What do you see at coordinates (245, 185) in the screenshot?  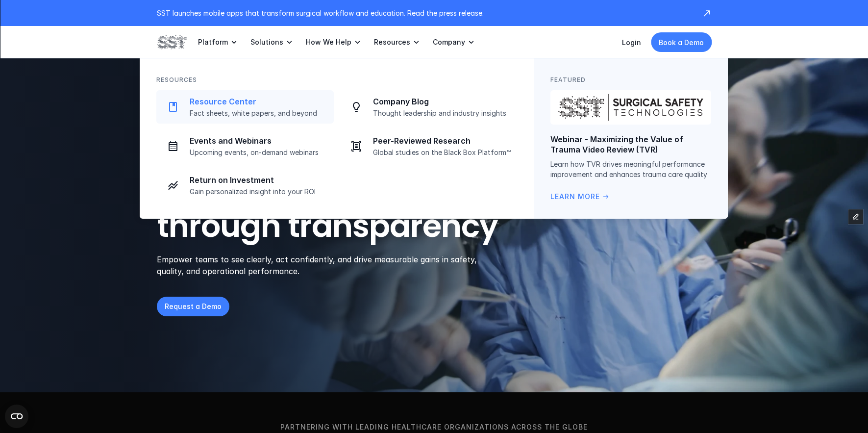 I see `a: Investment iconReturn on InvestmentGain personalized insight into your ROI` at bounding box center [245, 185].